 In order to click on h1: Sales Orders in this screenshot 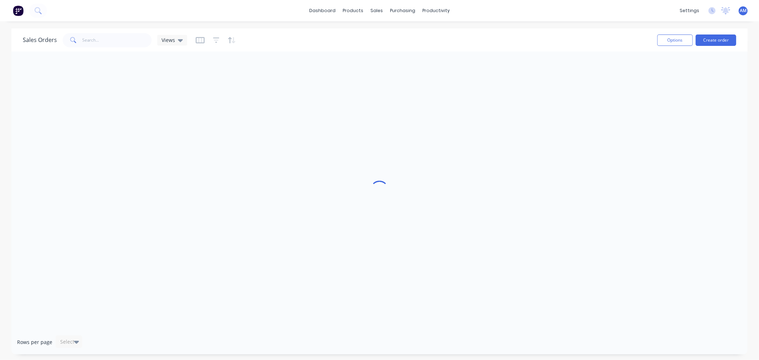, I will do `click(40, 40)`.